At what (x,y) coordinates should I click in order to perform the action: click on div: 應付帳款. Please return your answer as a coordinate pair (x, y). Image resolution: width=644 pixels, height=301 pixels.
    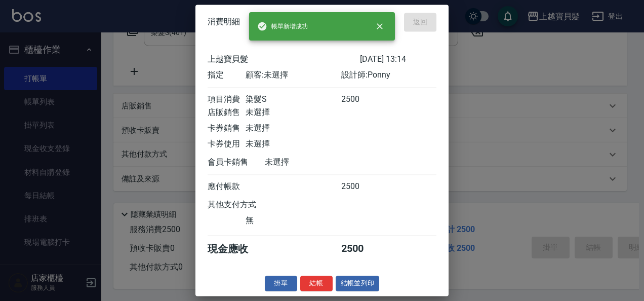
    Looking at the image, I should click on (226, 186).